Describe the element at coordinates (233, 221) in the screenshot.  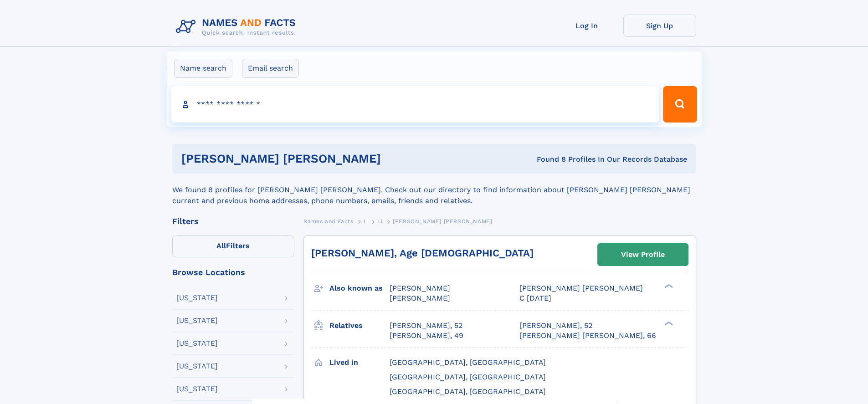
I see `div: Filters` at that location.